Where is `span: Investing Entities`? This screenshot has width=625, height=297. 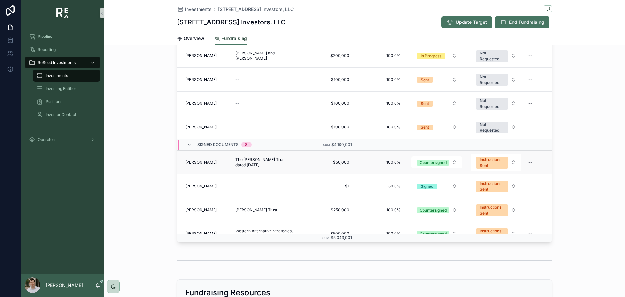 span: Investing Entities is located at coordinates (61, 89).